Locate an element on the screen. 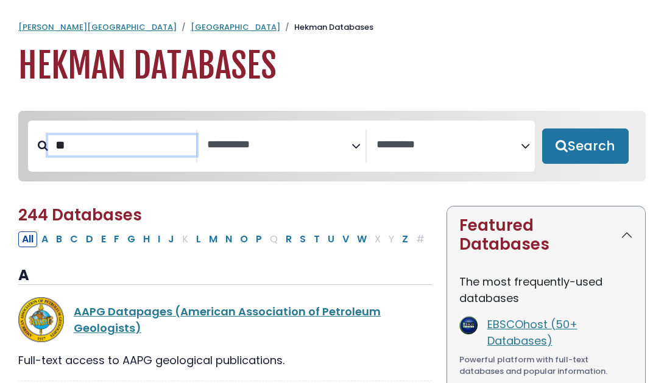  button: Filter Results E is located at coordinates (104, 239).